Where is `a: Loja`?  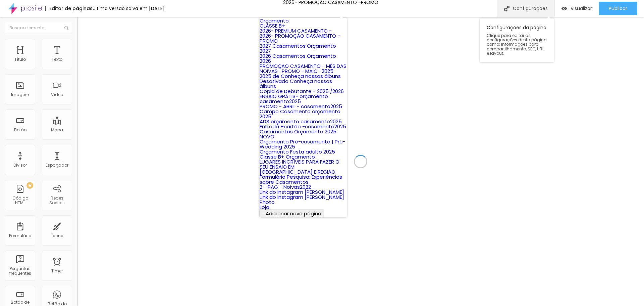 a: Loja is located at coordinates (264, 207).